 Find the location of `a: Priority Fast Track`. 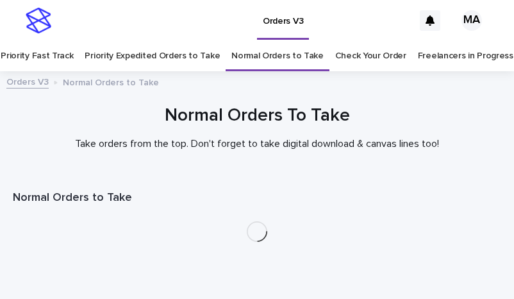

a: Priority Fast Track is located at coordinates (37, 56).